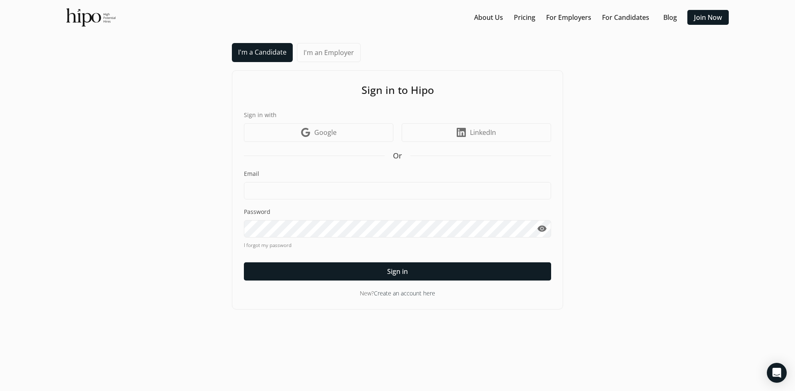 This screenshot has height=391, width=795. I want to click on a: I'm a Candidate, so click(262, 53).